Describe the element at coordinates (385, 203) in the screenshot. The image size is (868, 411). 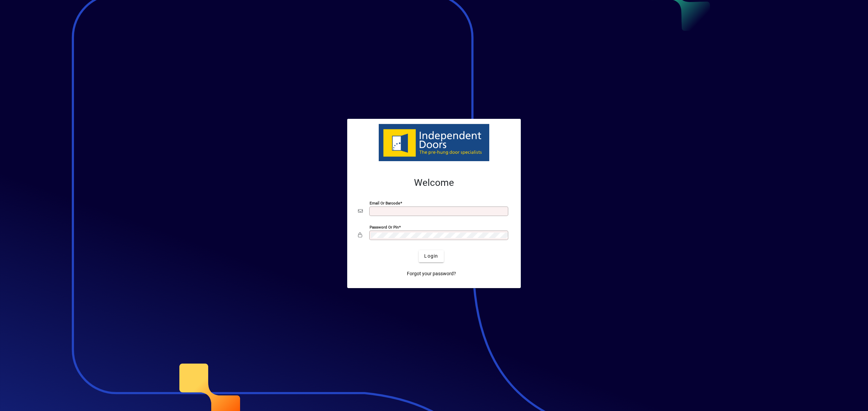
I see `mat-label: Email or Barcode` at that location.